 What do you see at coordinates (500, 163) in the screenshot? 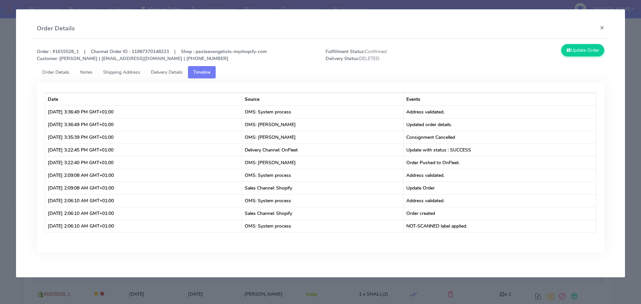
I see `td: Order Pushed to OnFleet.` at bounding box center [500, 163].